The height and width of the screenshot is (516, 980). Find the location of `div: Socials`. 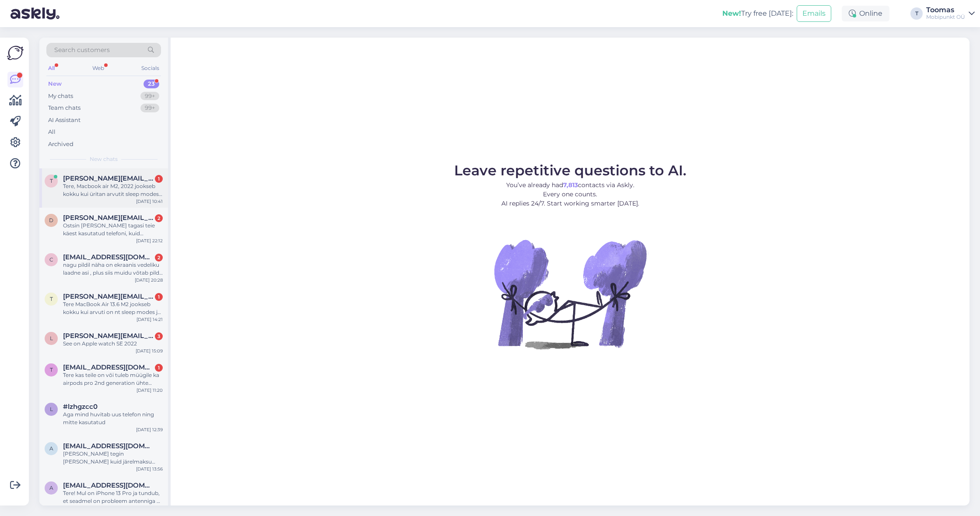

div: Socials is located at coordinates (150, 68).